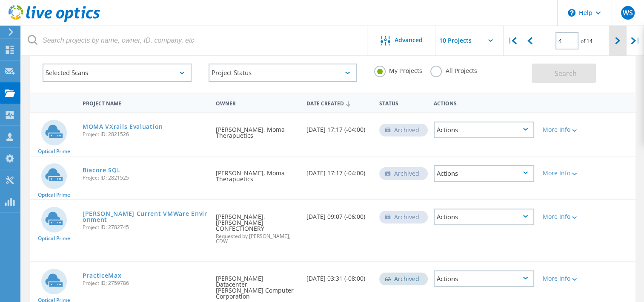 The image size is (644, 302). What do you see at coordinates (102, 275) in the screenshot?
I see `a: PracticeMax` at bounding box center [102, 275].